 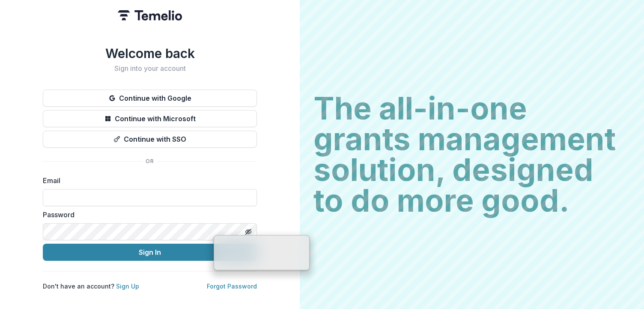 What do you see at coordinates (91, 287) in the screenshot?
I see `p: Don't have an account?` at bounding box center [91, 287].